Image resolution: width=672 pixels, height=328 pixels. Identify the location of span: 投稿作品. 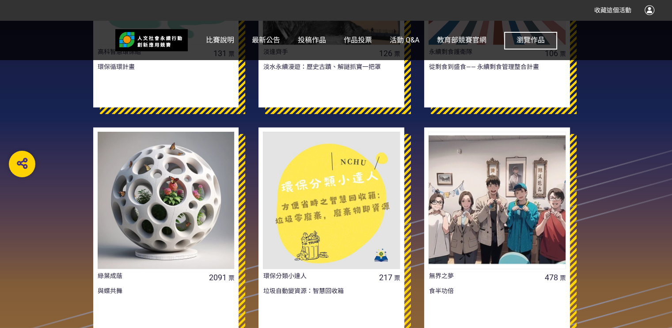
(312, 40).